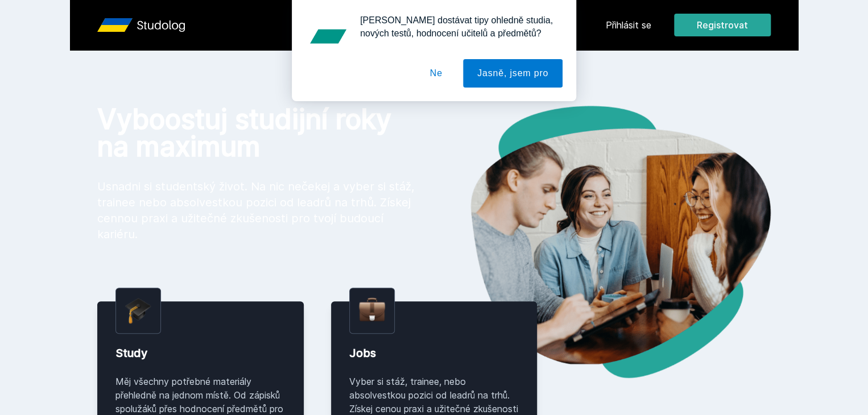  I want to click on div: Jobs, so click(434, 353).